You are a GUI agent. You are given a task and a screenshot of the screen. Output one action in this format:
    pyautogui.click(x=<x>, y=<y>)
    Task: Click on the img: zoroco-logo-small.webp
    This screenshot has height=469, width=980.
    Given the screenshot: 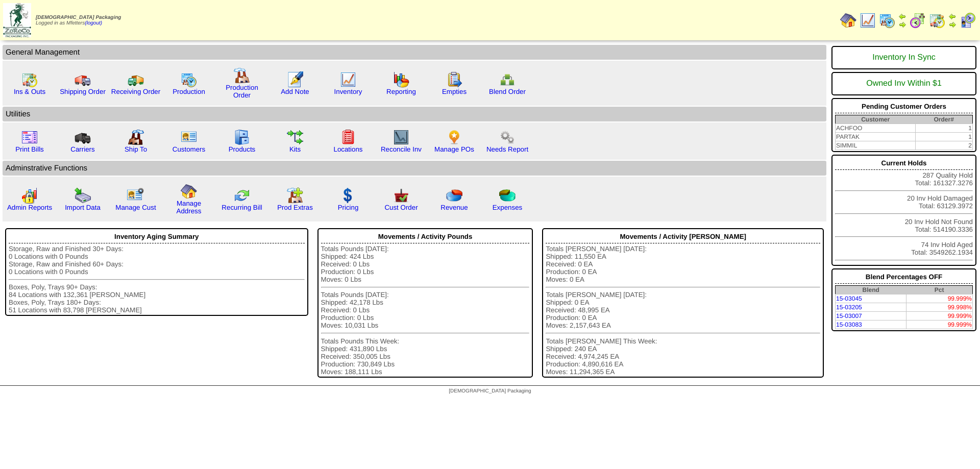 What is the action you would take?
    pyautogui.click(x=17, y=20)
    